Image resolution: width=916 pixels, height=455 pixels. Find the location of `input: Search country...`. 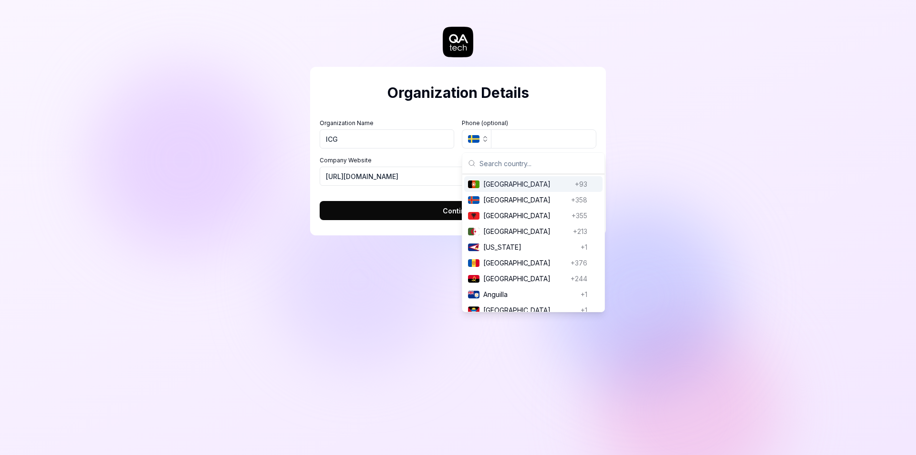

input: Search country... is located at coordinates (539, 163).